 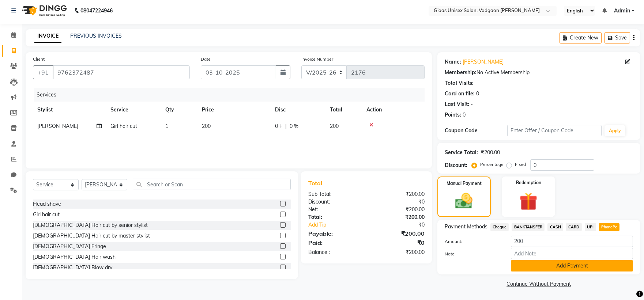 What do you see at coordinates (317, 59) in the screenshot?
I see `label: Invoice Number` at bounding box center [317, 59].